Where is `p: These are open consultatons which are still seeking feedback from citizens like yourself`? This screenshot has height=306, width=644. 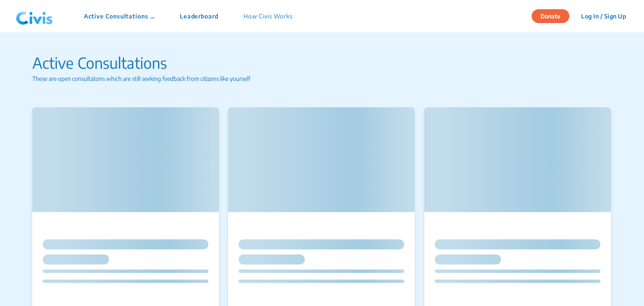 p: These are open consultatons which are still seeking feedback from citizens like yourself is located at coordinates (322, 78).